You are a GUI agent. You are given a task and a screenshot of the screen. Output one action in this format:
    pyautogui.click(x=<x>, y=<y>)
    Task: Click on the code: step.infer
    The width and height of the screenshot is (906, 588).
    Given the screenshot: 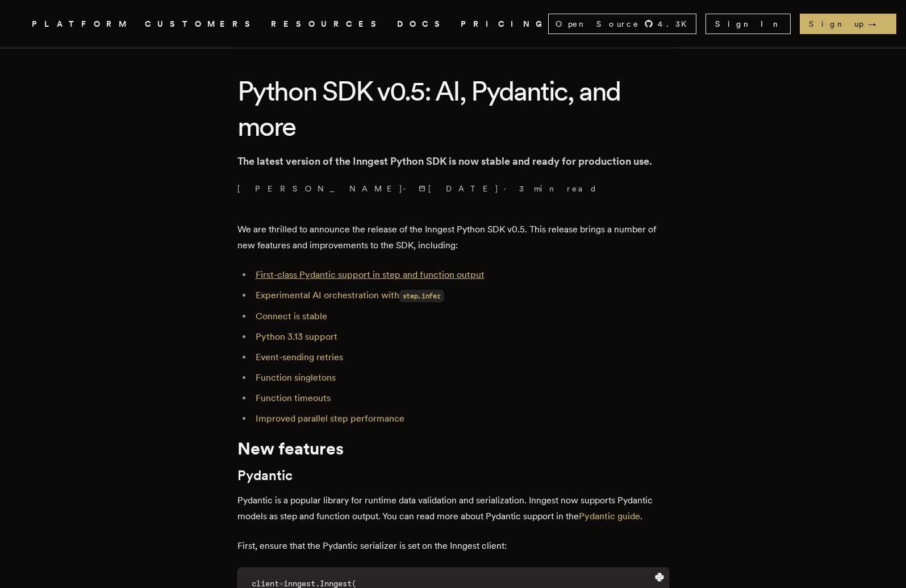 What is the action you would take?
    pyautogui.click(x=422, y=296)
    